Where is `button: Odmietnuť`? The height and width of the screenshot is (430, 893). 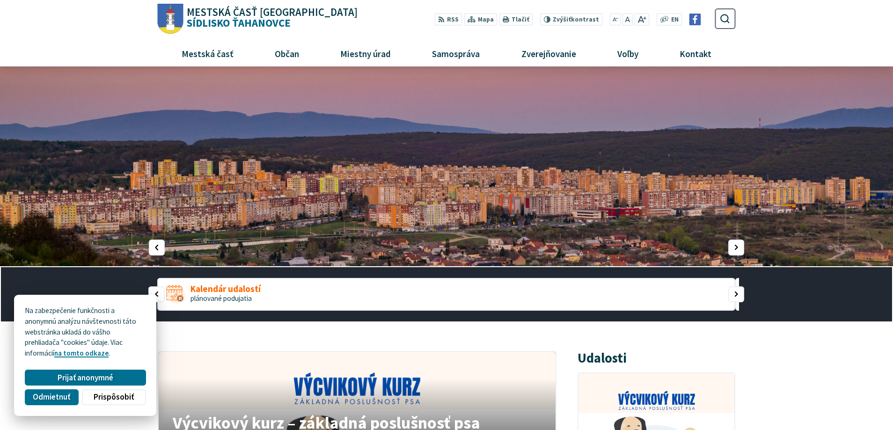 button: Odmietnuť is located at coordinates (51, 397).